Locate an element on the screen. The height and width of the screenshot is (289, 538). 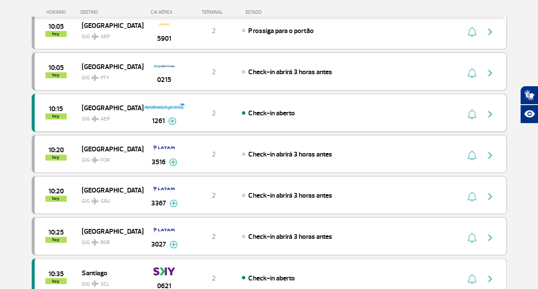
span: 3516 is located at coordinates (158, 162).